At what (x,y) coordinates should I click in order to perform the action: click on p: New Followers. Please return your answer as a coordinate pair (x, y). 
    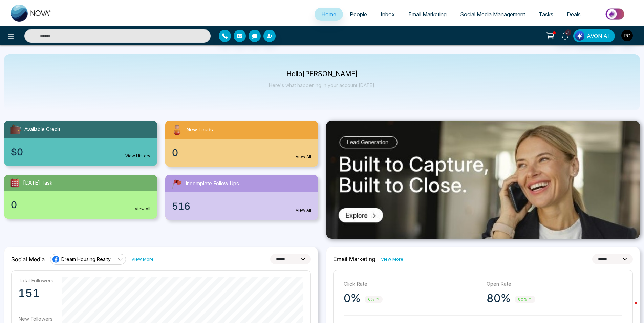
    Looking at the image, I should click on (36, 318).